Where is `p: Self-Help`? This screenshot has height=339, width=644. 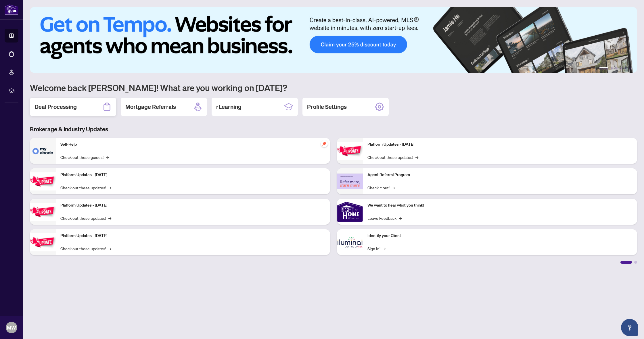
p: Self-Help is located at coordinates (193, 144).